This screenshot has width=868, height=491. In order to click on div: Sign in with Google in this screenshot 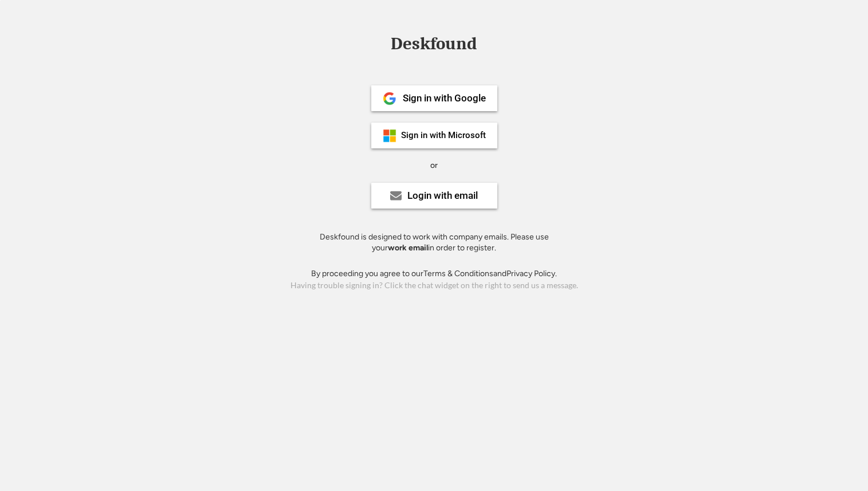, I will do `click(444, 98)`.